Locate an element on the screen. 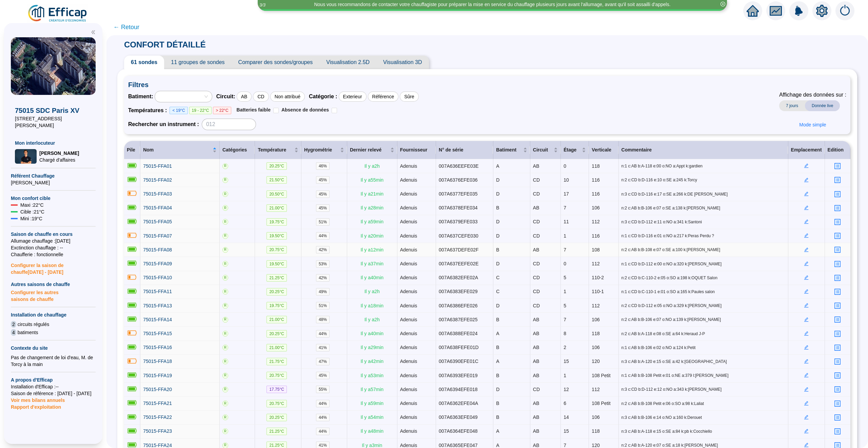 This screenshot has width=868, height=448. span: 75015-FFA16 is located at coordinates (157, 347).